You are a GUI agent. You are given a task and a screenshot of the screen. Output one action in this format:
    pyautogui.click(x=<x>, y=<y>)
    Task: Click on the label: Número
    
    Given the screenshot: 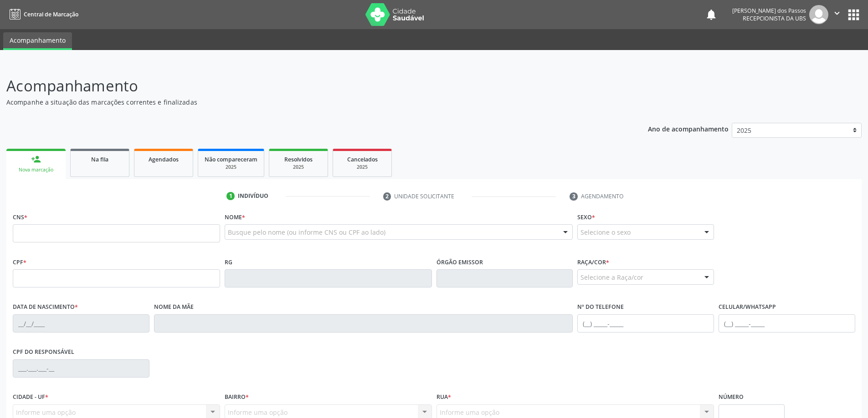 What is the action you would take?
    pyautogui.click(x=731, y=397)
    